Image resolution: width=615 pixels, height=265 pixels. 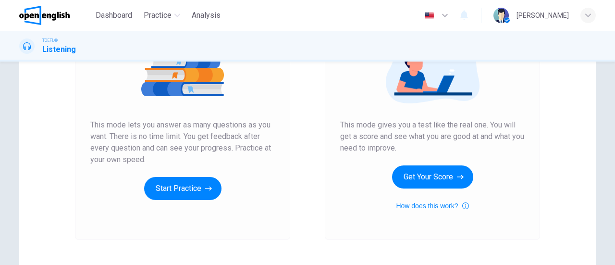 I want to click on img: Profile picture, so click(x=501, y=15).